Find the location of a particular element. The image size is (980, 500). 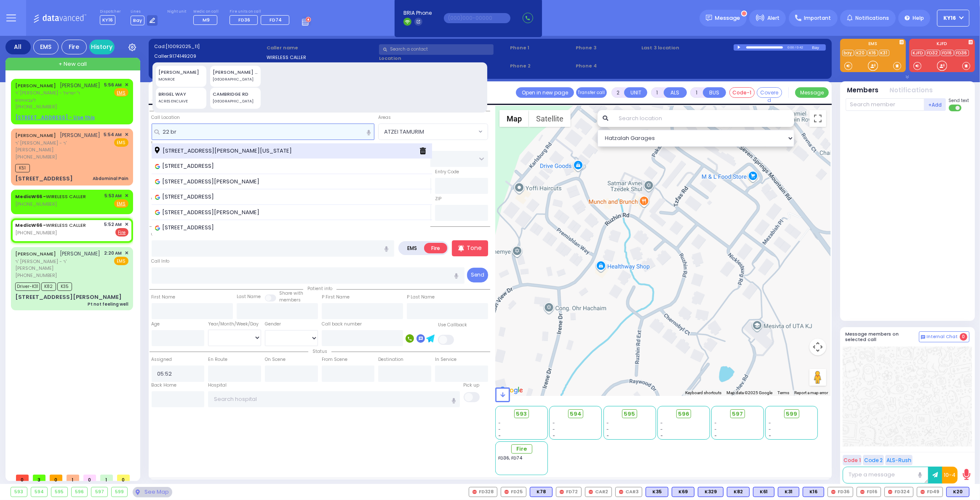

div: K82 is located at coordinates (739, 492).